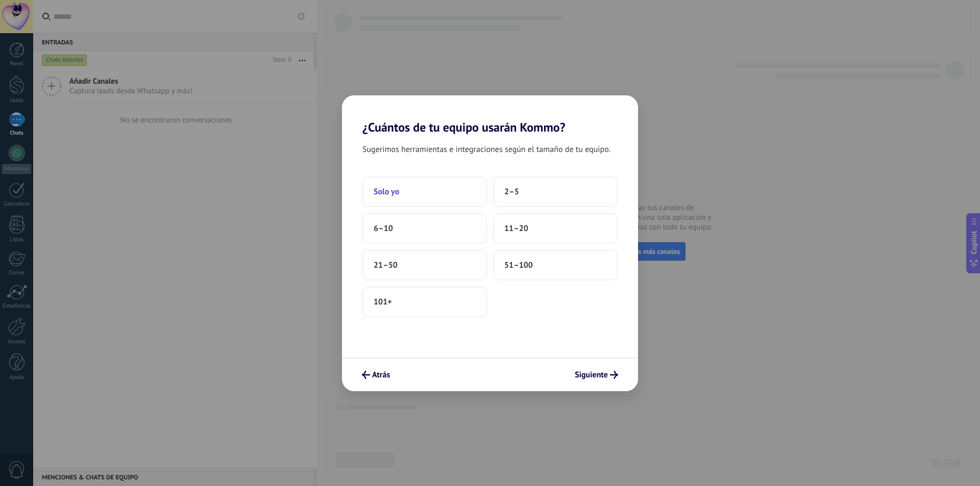 The width and height of the screenshot is (980, 486). Describe the element at coordinates (516, 229) in the screenshot. I see `span: 11–20` at that location.